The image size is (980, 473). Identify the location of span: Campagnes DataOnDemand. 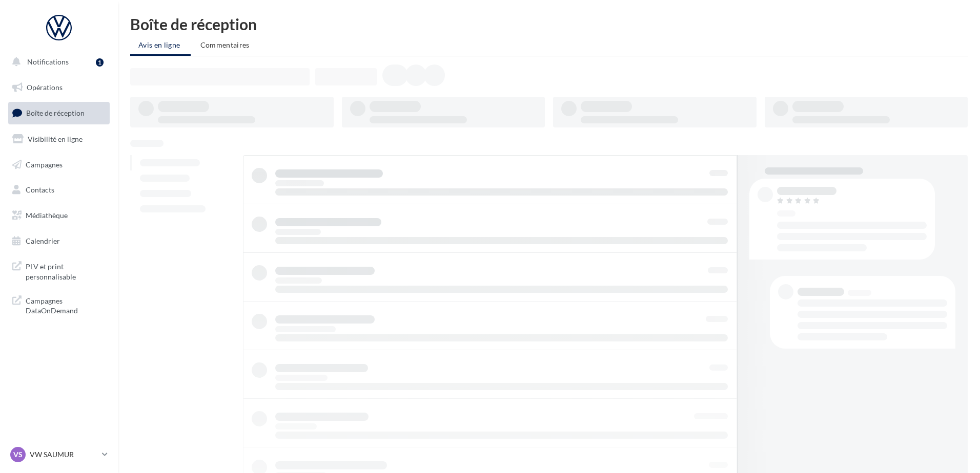
(66, 305).